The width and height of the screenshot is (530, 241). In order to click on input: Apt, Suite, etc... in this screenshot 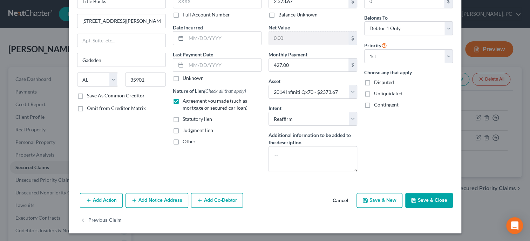, I will do `click(121, 41)`.